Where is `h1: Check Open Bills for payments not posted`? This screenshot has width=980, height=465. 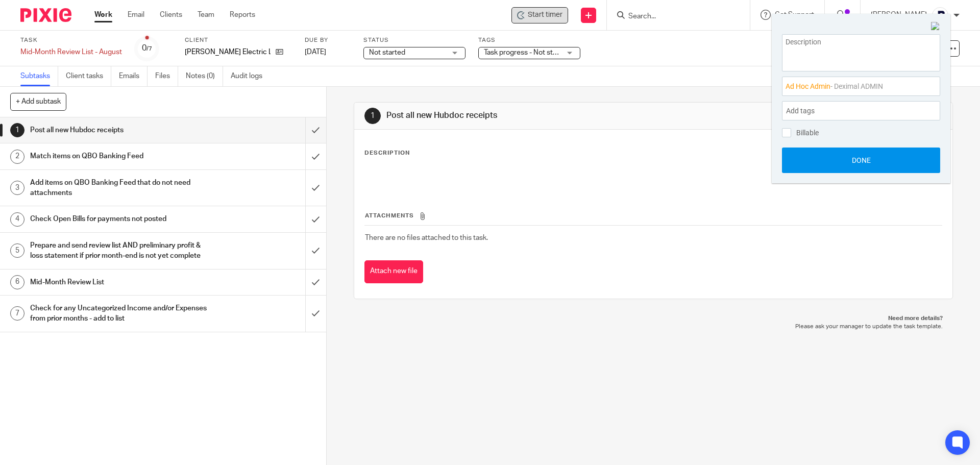
h1: Check Open Bills for payments not posted is located at coordinates (119, 219).